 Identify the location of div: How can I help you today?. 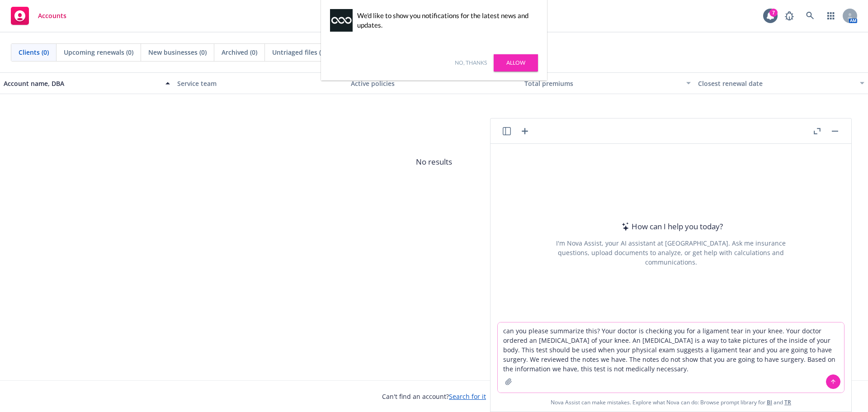
(671, 226).